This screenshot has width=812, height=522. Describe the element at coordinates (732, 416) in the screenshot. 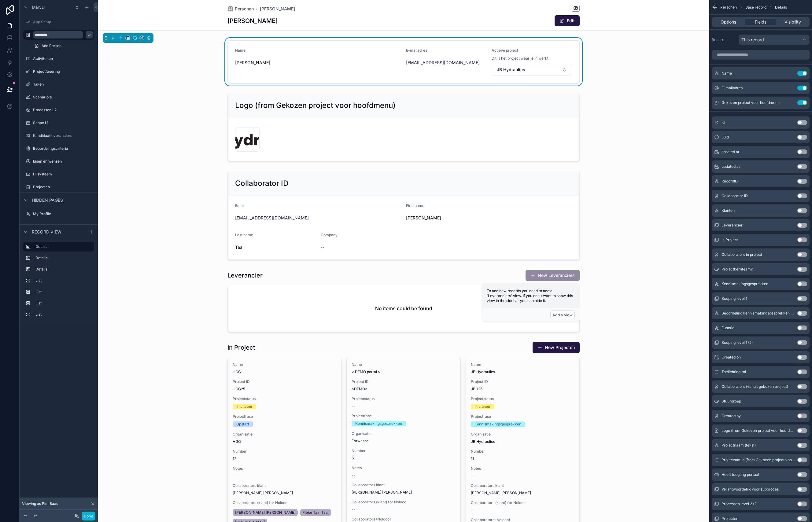

I see `span: Created by` at that location.